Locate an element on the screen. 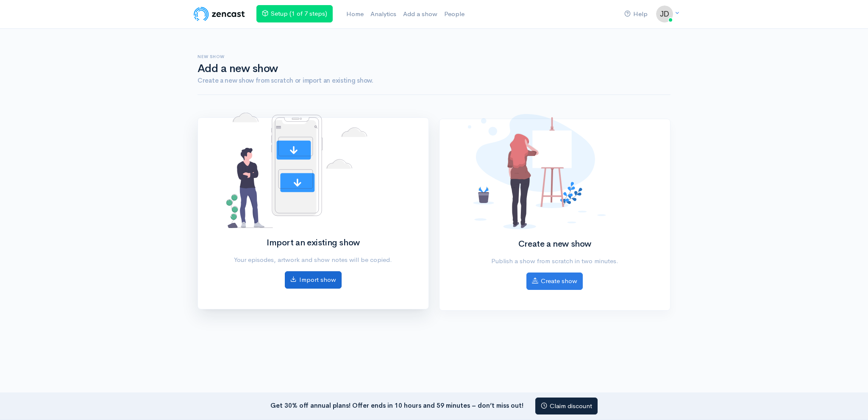 The height and width of the screenshot is (420, 868). a: Setup (1 of 7 steps) is located at coordinates (294, 14).